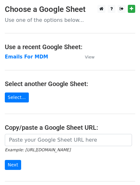  I want to click on small: View, so click(90, 57).